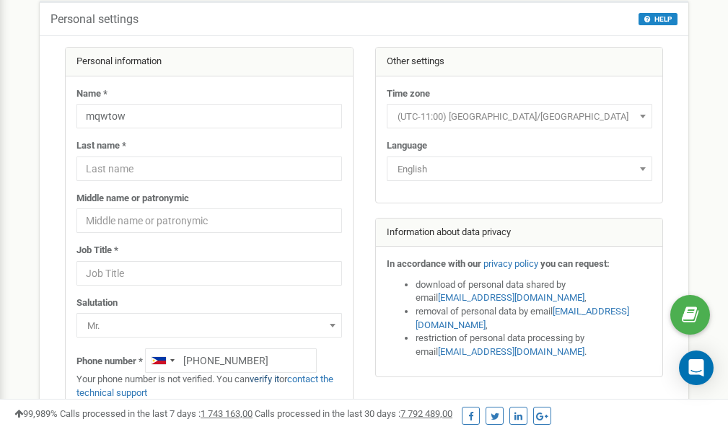 This screenshot has width=728, height=432. I want to click on u: 7 792 489,00, so click(426, 413).